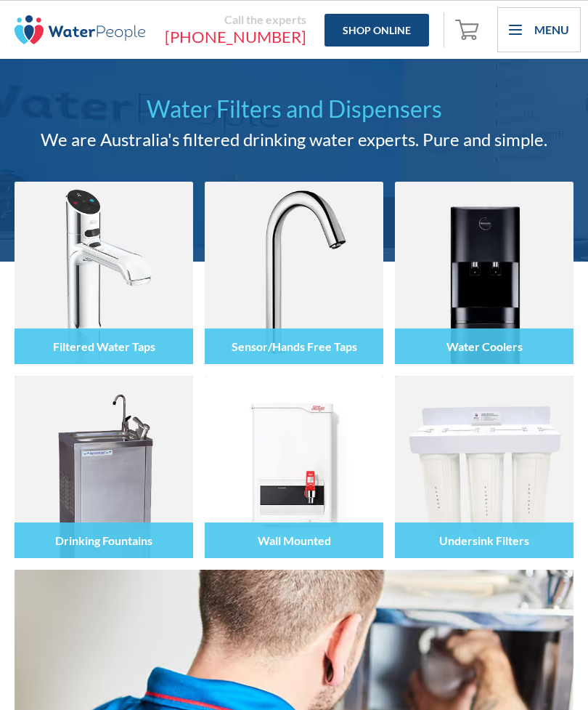  Describe the element at coordinates (104, 273) in the screenshot. I see `img: Filtered Water Taps` at that location.